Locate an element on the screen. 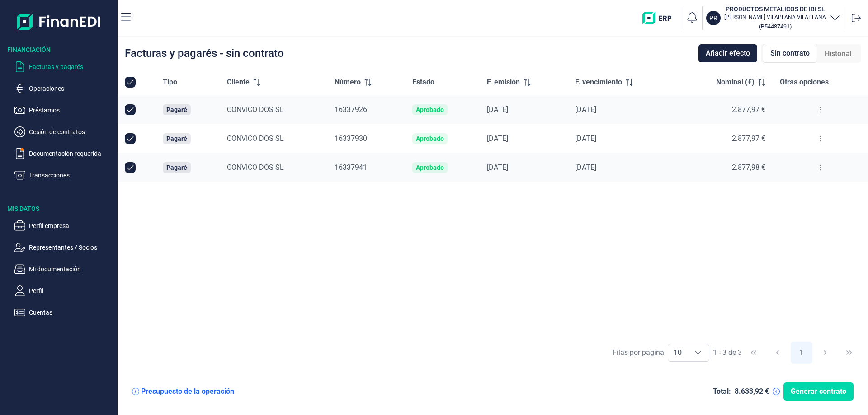  span: Historial is located at coordinates (838, 54).